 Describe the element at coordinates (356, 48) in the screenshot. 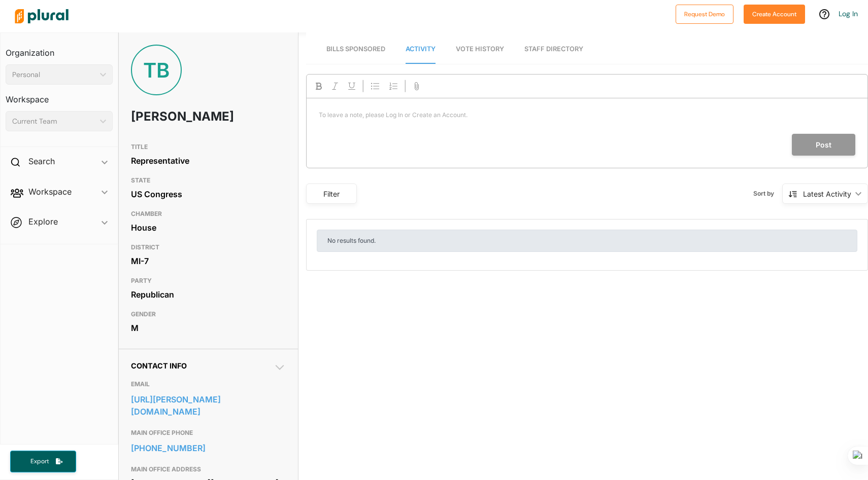

I see `span: Bills Sponsored` at that location.